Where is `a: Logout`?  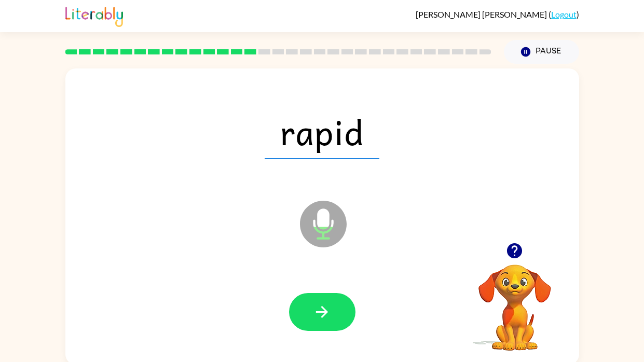
a: Logout is located at coordinates (564, 14).